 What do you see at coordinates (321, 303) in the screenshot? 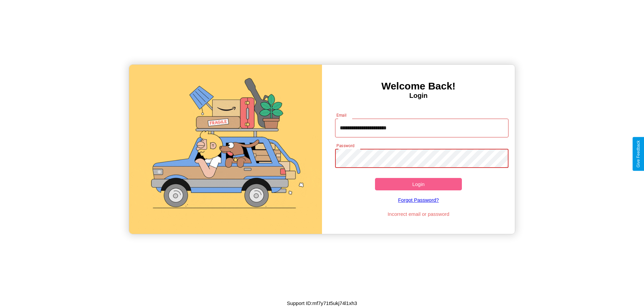
I see `p: Support ID: mf7y71t5ukj74l1xh3` at bounding box center [321, 303].